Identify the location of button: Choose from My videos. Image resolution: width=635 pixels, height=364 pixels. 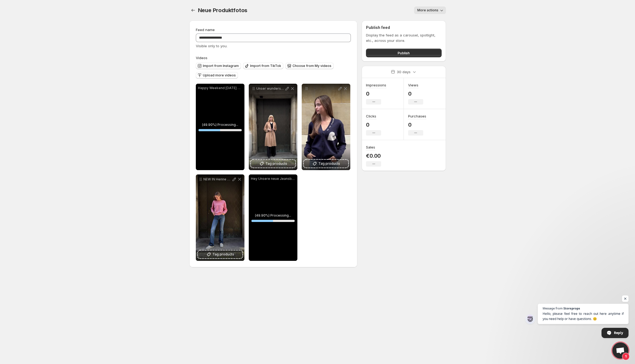
(309, 66).